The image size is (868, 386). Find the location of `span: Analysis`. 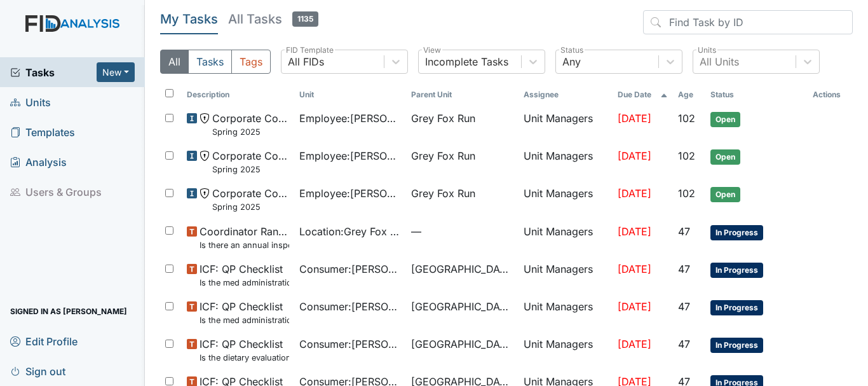

span: Analysis is located at coordinates (39, 162).